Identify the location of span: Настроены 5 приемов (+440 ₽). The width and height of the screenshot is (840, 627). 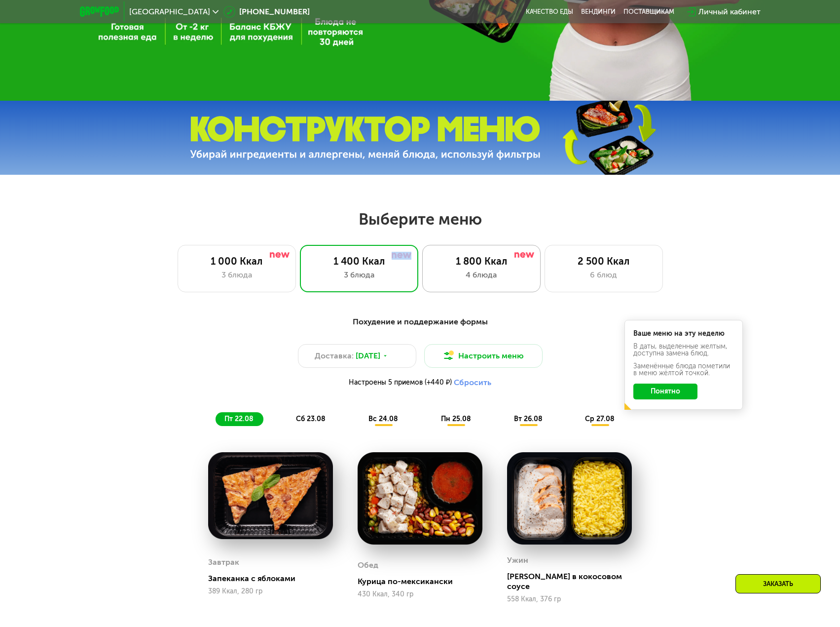
(400, 383).